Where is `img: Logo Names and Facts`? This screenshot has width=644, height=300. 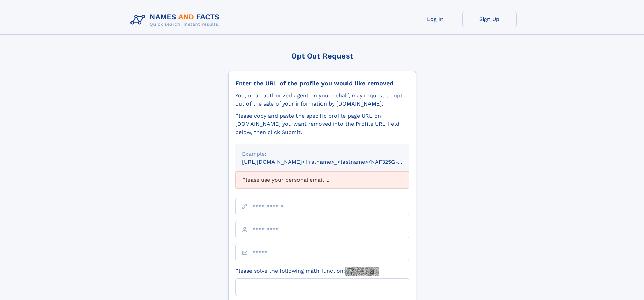
img: Logo Names and Facts is located at coordinates (176, 20).